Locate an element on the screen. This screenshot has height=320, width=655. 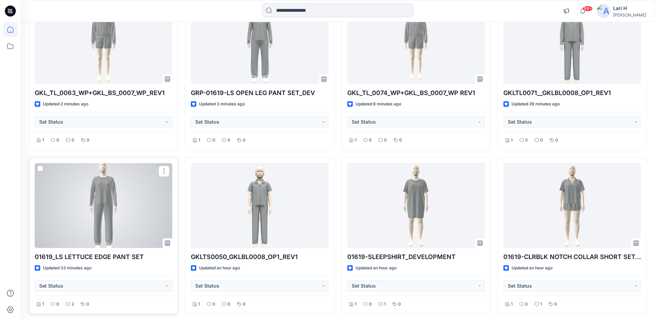
a: 01619_LS LETTUCE EDGE PANT SET is located at coordinates (104, 205).